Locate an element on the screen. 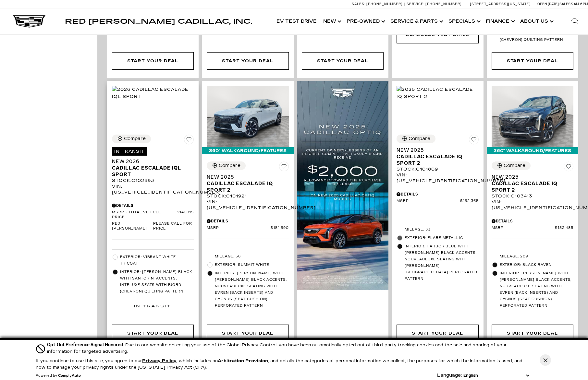 This screenshot has height=380, width=588. a: Finance is located at coordinates (500, 21).